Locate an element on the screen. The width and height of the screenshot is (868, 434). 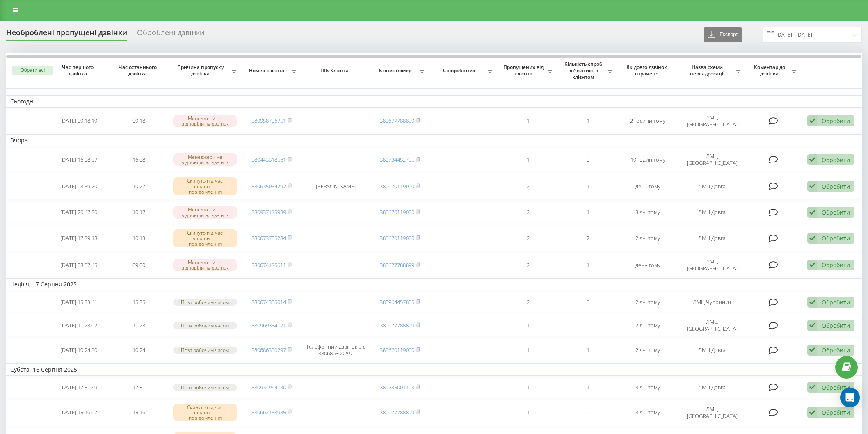
a: 380662138935 is located at coordinates (269, 412).